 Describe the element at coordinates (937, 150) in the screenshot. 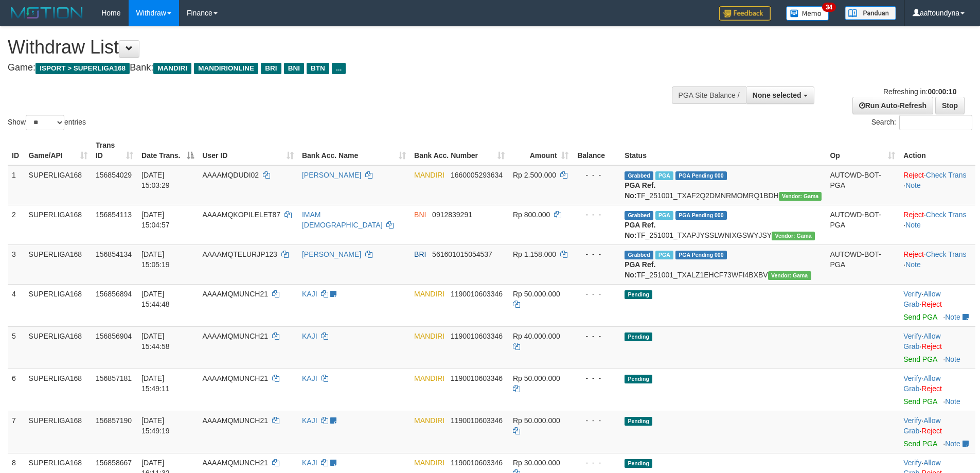

I see `th: Action` at that location.